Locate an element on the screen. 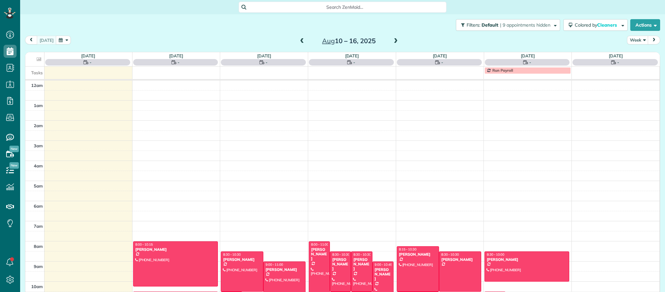 The width and height of the screenshot is (665, 292). span: Run Payroll is located at coordinates (503, 70).